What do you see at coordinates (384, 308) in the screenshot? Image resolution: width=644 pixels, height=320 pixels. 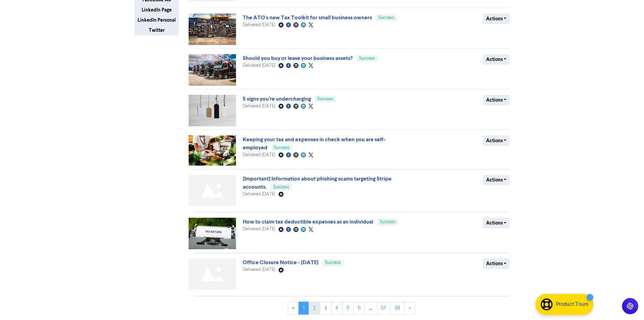 I see `a: Page 57` at bounding box center [384, 308].